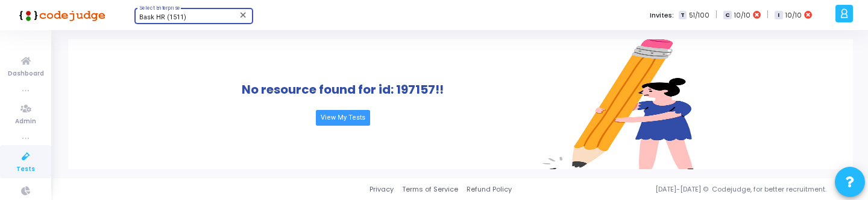 The height and width of the screenshot is (200, 868). Describe the element at coordinates (662, 15) in the screenshot. I see `label: Invites:` at that location.